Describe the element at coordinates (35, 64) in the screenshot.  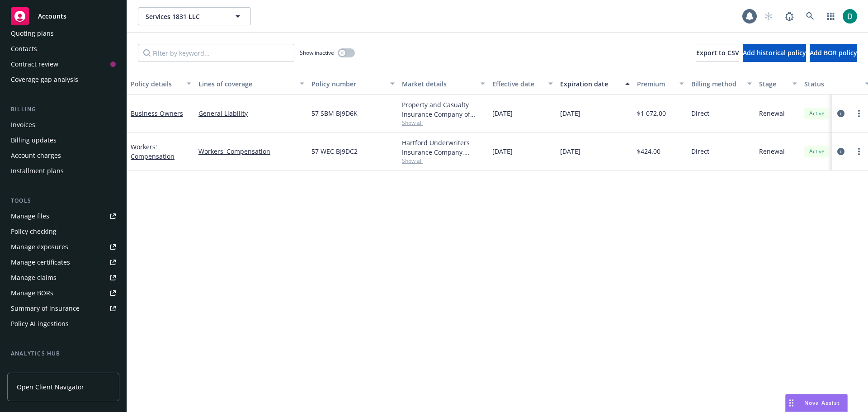
I see `div: Contract review` at that location.